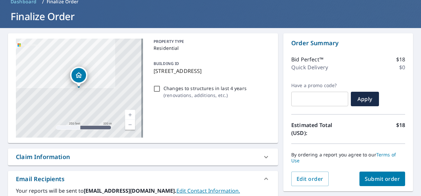 The width and height of the screenshot is (421, 196). I want to click on p: Changes to structures in last 4 years, so click(205, 88).